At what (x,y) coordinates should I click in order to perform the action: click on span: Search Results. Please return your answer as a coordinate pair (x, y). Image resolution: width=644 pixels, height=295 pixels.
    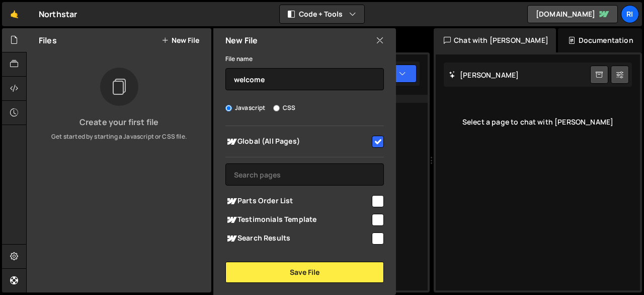
    Looking at the image, I should click on (298, 238).